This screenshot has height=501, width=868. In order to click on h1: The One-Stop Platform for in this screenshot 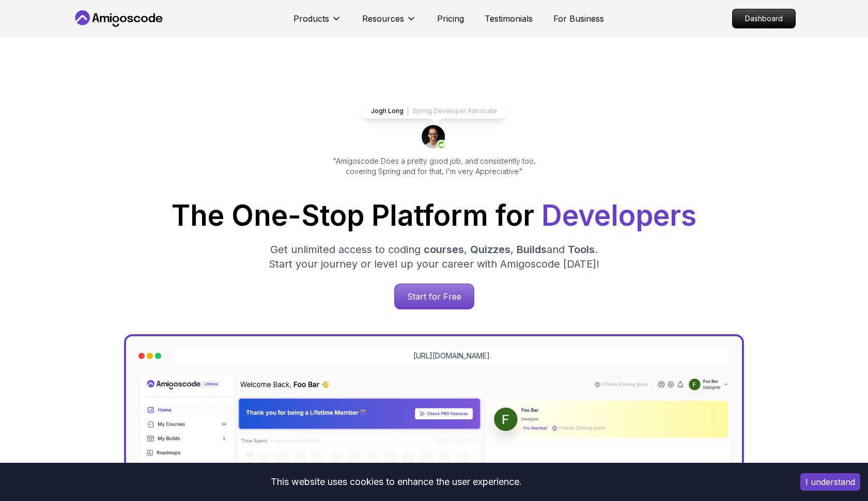, I will do `click(434, 215)`.